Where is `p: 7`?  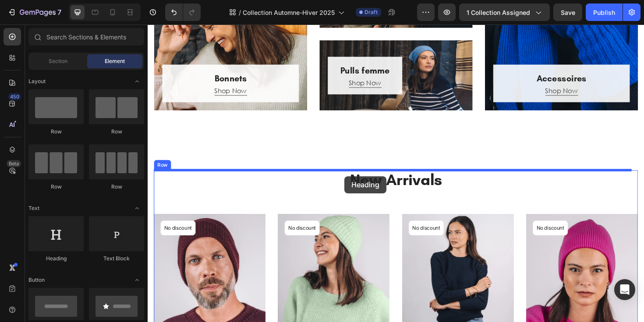 p: 7 is located at coordinates (59, 12).